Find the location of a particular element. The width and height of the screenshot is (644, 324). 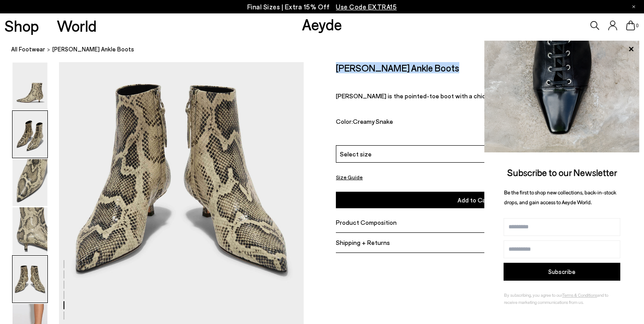

img: Sofie Leather Ankle Boots - Image 1 is located at coordinates (30, 86).